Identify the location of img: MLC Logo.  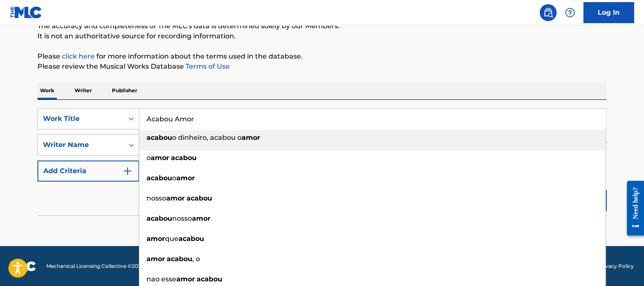
(26, 12).